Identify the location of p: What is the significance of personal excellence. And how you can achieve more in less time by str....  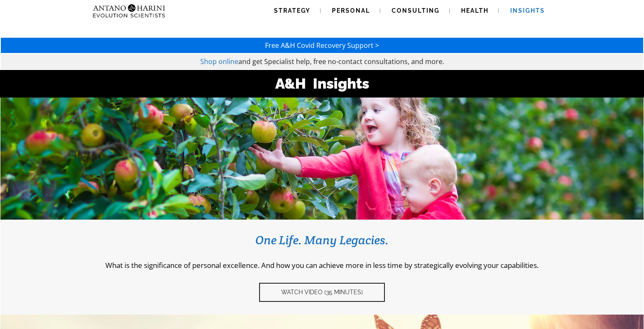
(322, 265).